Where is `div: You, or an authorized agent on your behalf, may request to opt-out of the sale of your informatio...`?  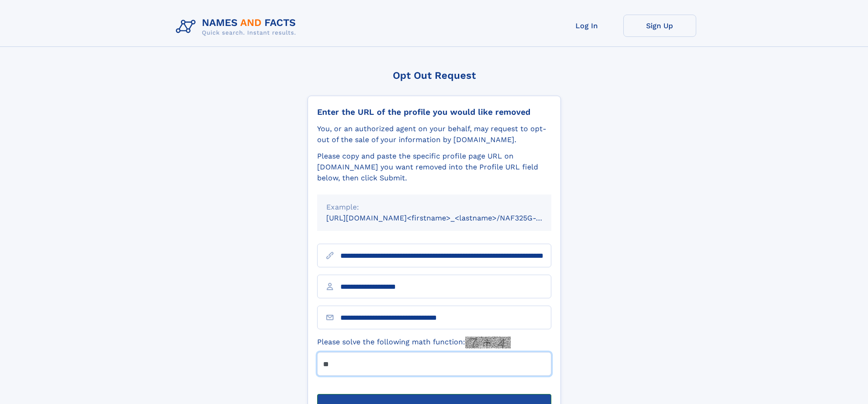 div: You, or an authorized agent on your behalf, may request to opt-out of the sale of your informatio... is located at coordinates (434, 135).